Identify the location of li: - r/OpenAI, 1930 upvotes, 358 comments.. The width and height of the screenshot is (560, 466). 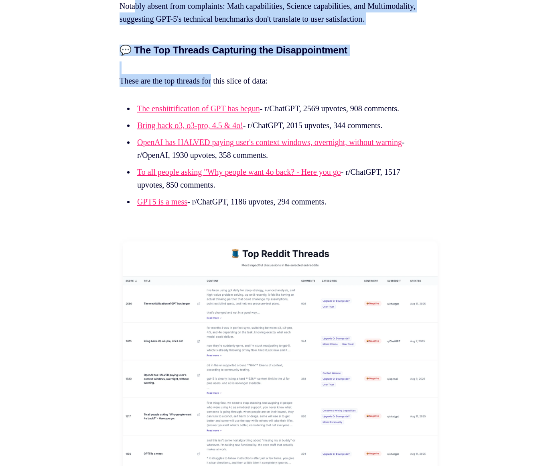
(282, 149).